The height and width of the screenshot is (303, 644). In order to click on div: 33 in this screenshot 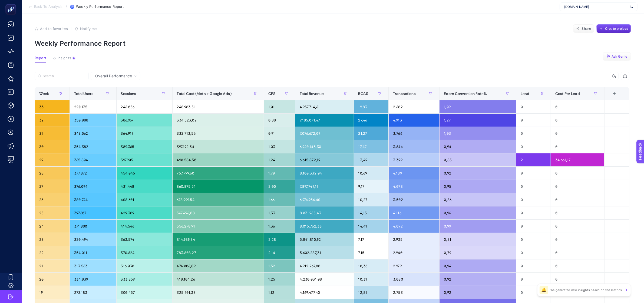, I will do `click(52, 107)`.